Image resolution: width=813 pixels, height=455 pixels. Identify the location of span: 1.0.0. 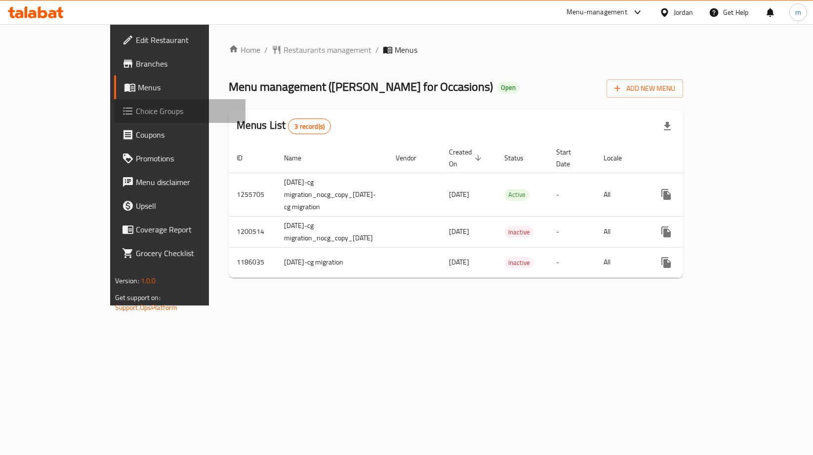
(148, 281).